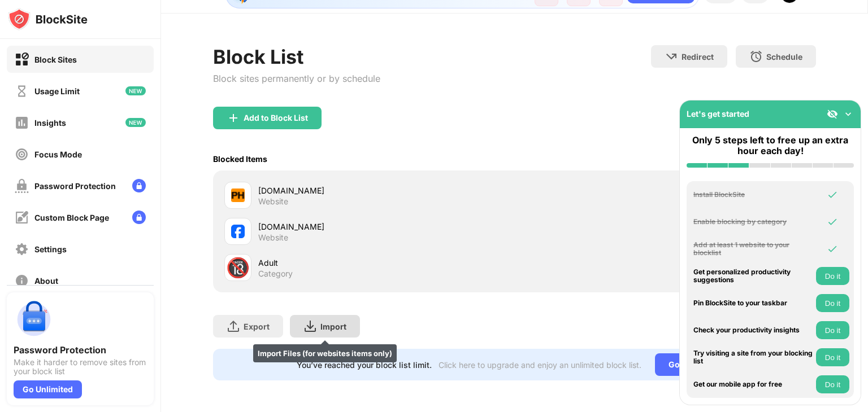  What do you see at coordinates (540, 365) in the screenshot?
I see `div: Click here to upgrade and enjoy an unlimited block list.` at bounding box center [540, 365].